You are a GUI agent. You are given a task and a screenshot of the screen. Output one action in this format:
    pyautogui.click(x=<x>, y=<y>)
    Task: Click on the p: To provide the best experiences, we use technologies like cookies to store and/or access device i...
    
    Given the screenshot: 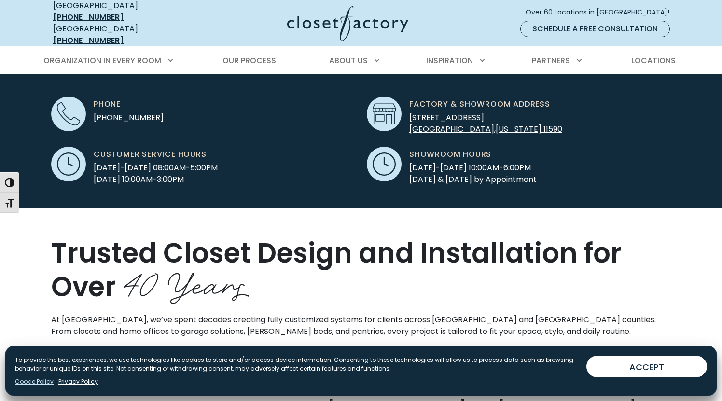 What is the action you would take?
    pyautogui.click(x=297, y=364)
    